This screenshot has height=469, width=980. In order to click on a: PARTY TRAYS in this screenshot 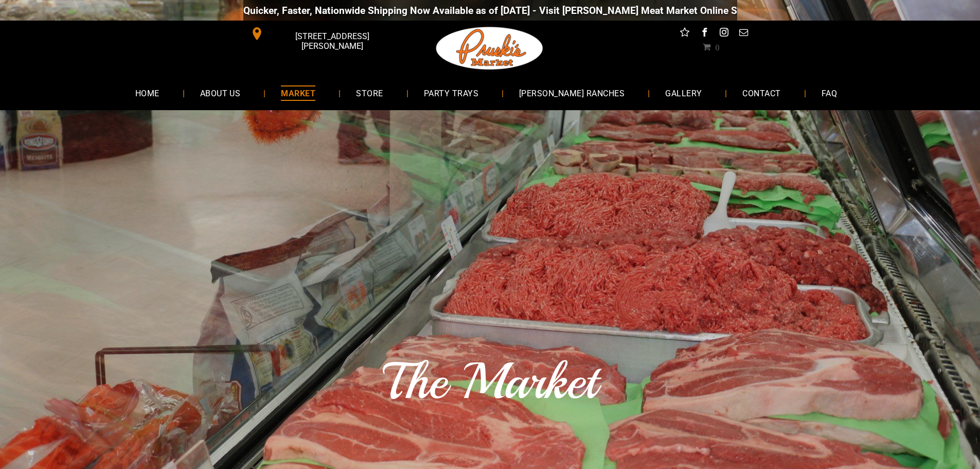, I will do `click(451, 93)`.